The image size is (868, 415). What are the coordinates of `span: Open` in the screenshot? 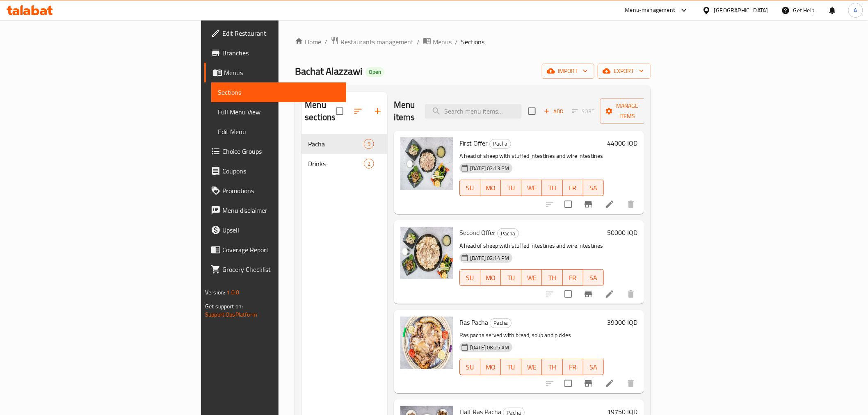 It's located at (375, 72).